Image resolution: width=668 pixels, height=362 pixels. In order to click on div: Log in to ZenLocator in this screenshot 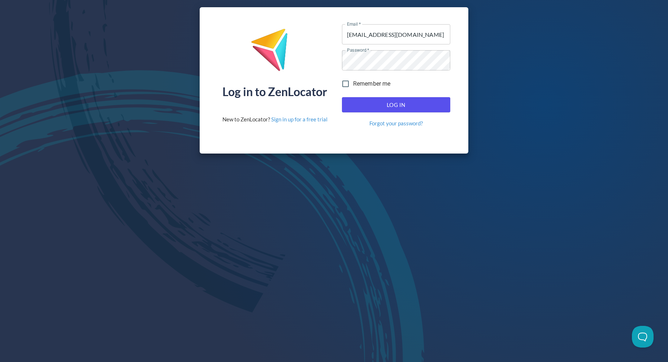, I will do `click(275, 92)`.